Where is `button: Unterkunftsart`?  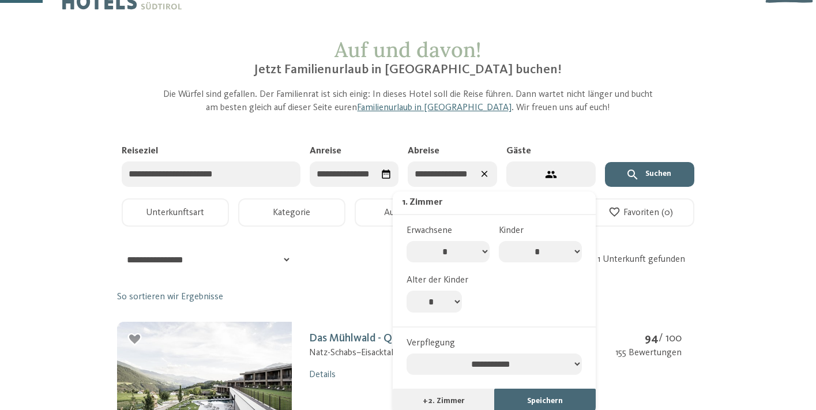 button: Unterkunftsart is located at coordinates (175, 212).